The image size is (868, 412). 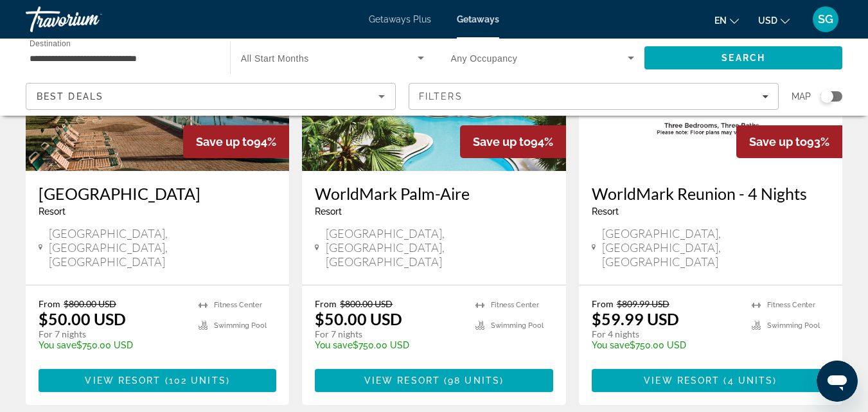 I want to click on span: USD, so click(x=768, y=21).